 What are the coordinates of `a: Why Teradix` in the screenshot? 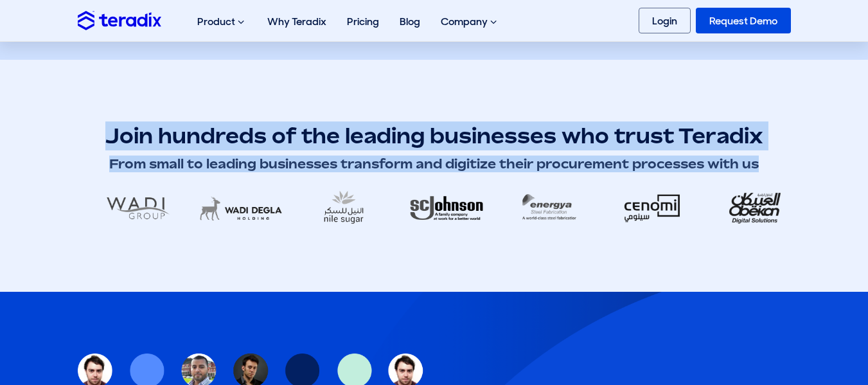 It's located at (297, 21).